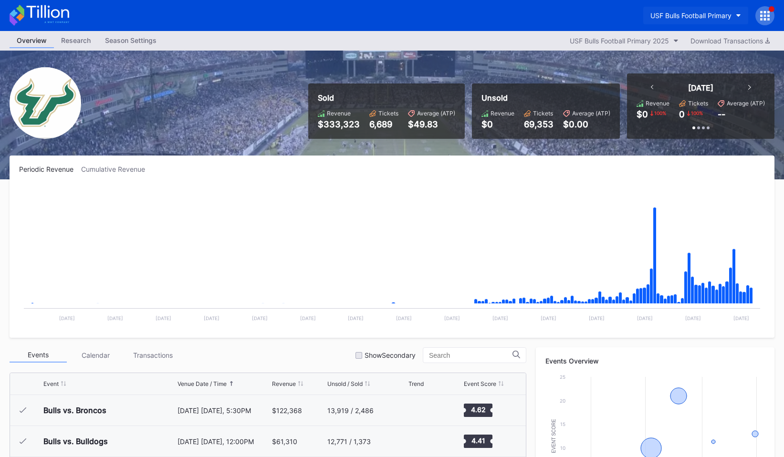 The height and width of the screenshot is (457, 784). What do you see at coordinates (539, 124) in the screenshot?
I see `div: 69,353` at bounding box center [539, 124].